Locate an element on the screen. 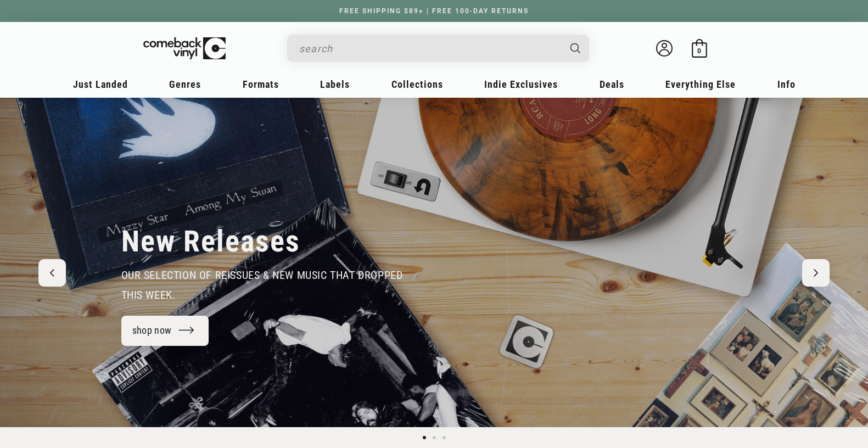 This screenshot has height=448, width=868. span: 0 is located at coordinates (699, 51).